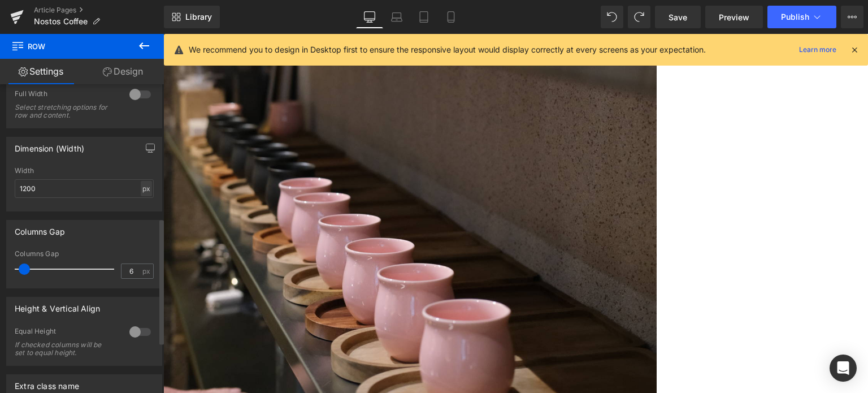 The image size is (868, 393). What do you see at coordinates (612, 17) in the screenshot?
I see `button: Undo` at bounding box center [612, 17].